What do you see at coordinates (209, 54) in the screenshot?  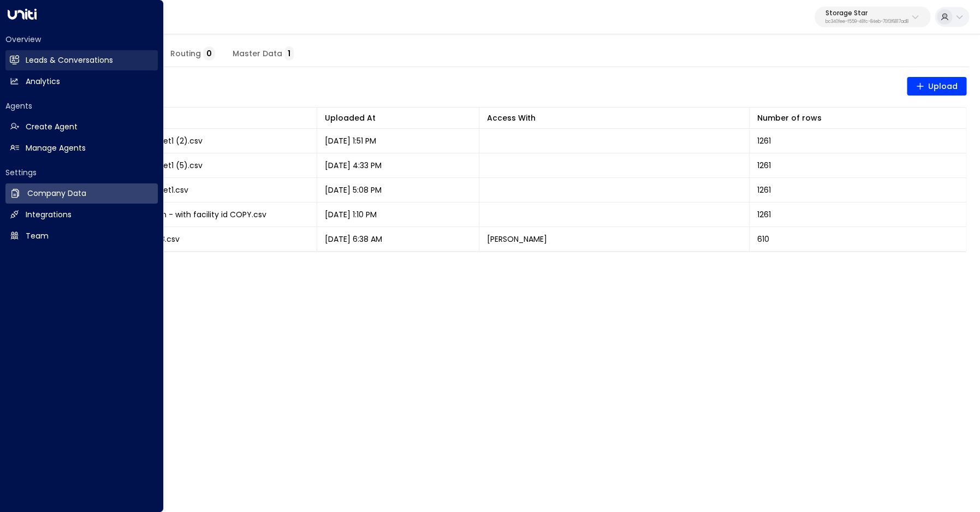 I see `span: 0` at bounding box center [209, 54].